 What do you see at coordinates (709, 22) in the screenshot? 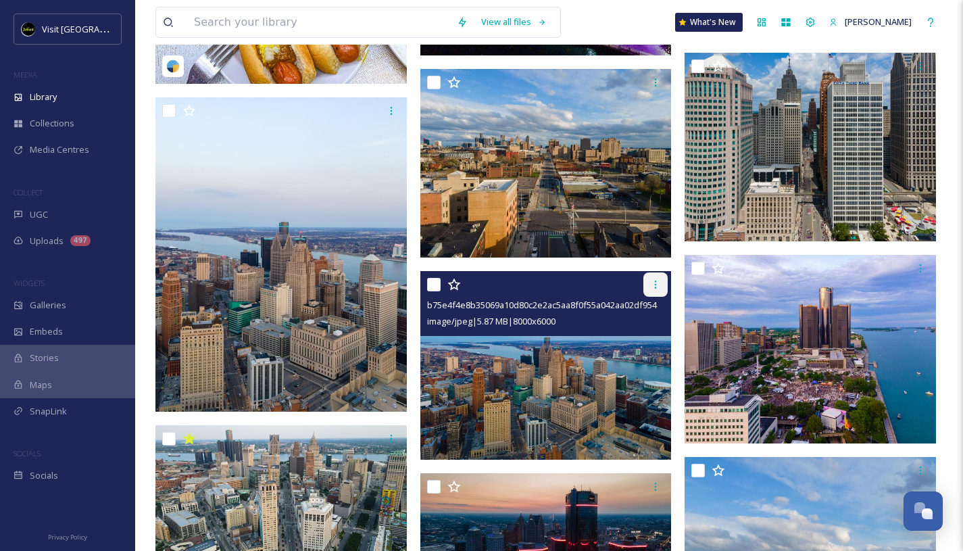
I see `div: What's New` at bounding box center [709, 22].